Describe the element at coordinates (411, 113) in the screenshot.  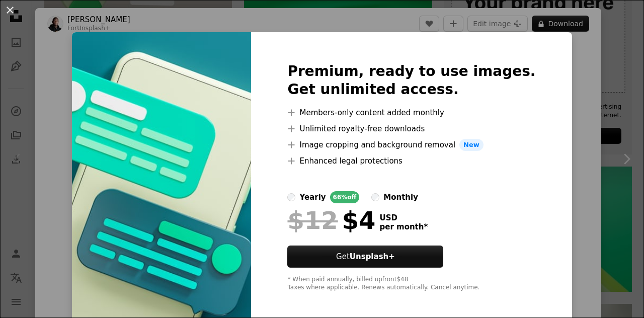
I see `li: Members-only content added monthly` at that location.